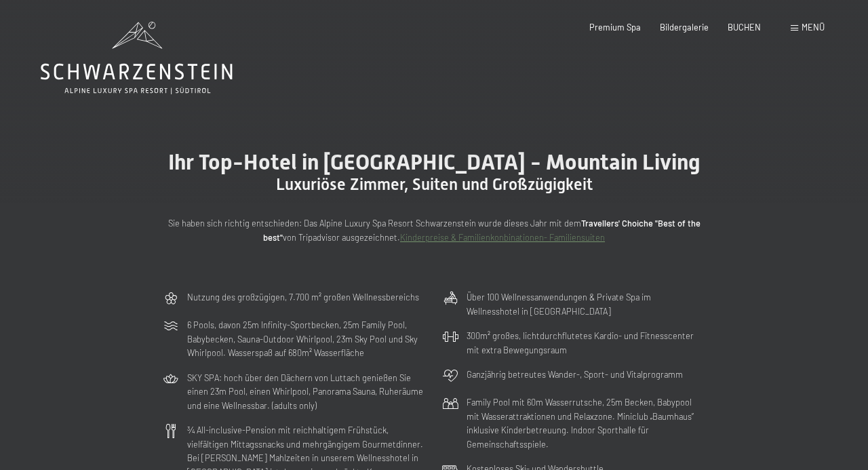  What do you see at coordinates (306, 391) in the screenshot?
I see `p: SKY SPA: hoch über den Dächern von Luttach genießen Sie einen 23m Pool, einen Whirlpool, Panorama...` at bounding box center [306, 391].